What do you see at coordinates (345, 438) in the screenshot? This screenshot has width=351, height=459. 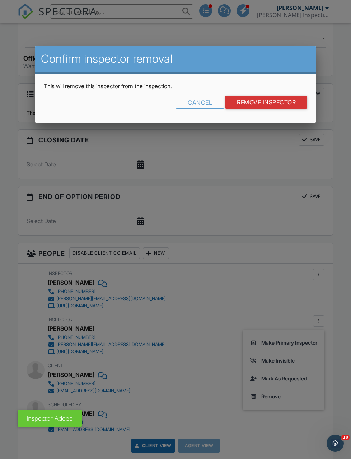 I see `span: 10` at bounding box center [345, 438].